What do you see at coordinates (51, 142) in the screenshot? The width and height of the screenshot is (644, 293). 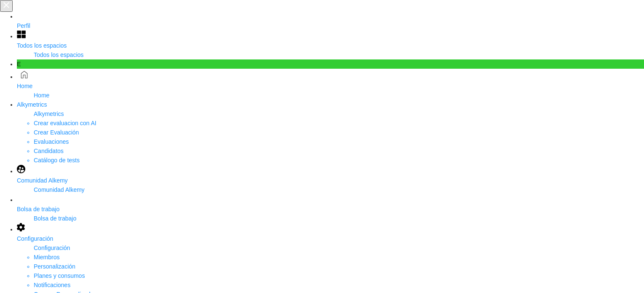 I see `a: Evaluaciones` at bounding box center [51, 142].